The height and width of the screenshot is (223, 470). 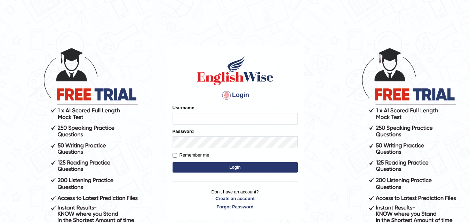 What do you see at coordinates (191, 155) in the screenshot?
I see `label: Remember me` at bounding box center [191, 155].